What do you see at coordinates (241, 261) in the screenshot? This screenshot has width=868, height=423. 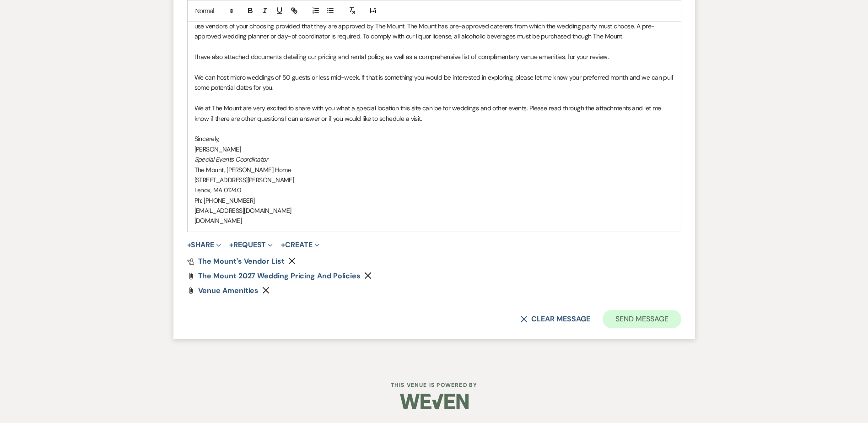 I see `span: The Mount's Vendor List` at bounding box center [241, 261].